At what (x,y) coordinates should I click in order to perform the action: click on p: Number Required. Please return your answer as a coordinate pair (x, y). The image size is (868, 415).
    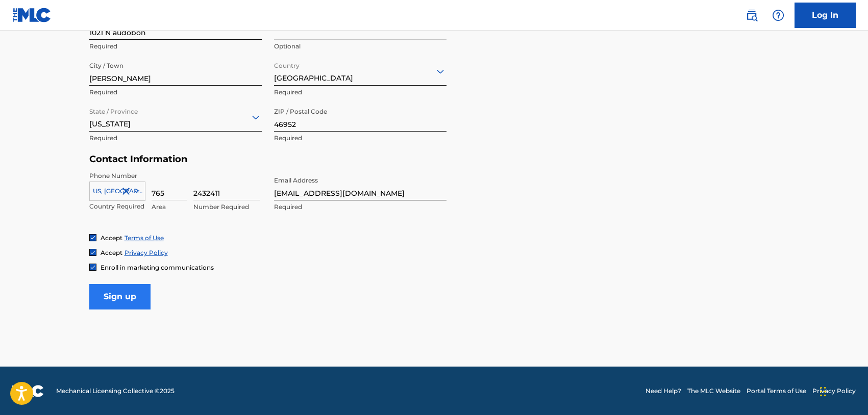
    Looking at the image, I should click on (227, 207).